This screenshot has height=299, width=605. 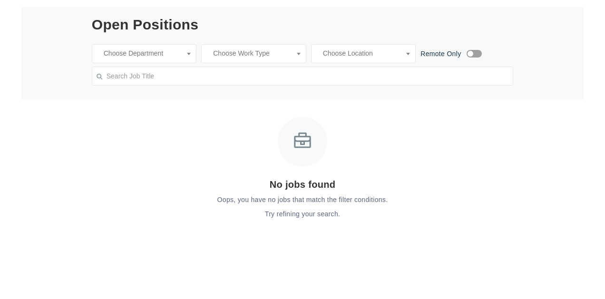 What do you see at coordinates (441, 54) in the screenshot?
I see `span: Remote Only` at bounding box center [441, 54].